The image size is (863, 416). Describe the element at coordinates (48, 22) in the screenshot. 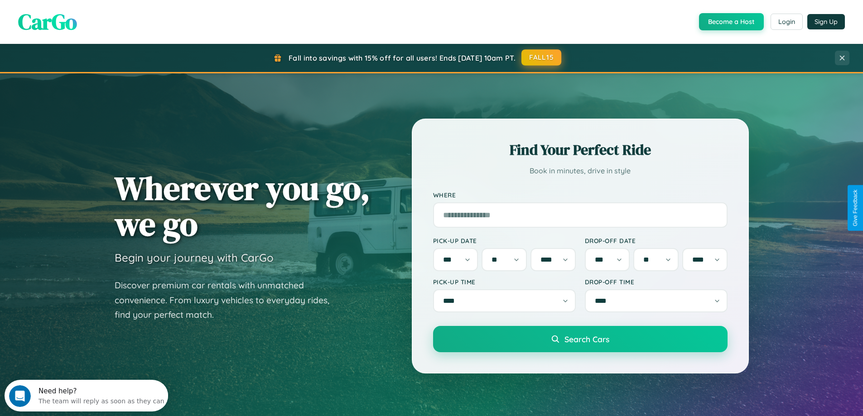

I see `span: CarGo` at that location.